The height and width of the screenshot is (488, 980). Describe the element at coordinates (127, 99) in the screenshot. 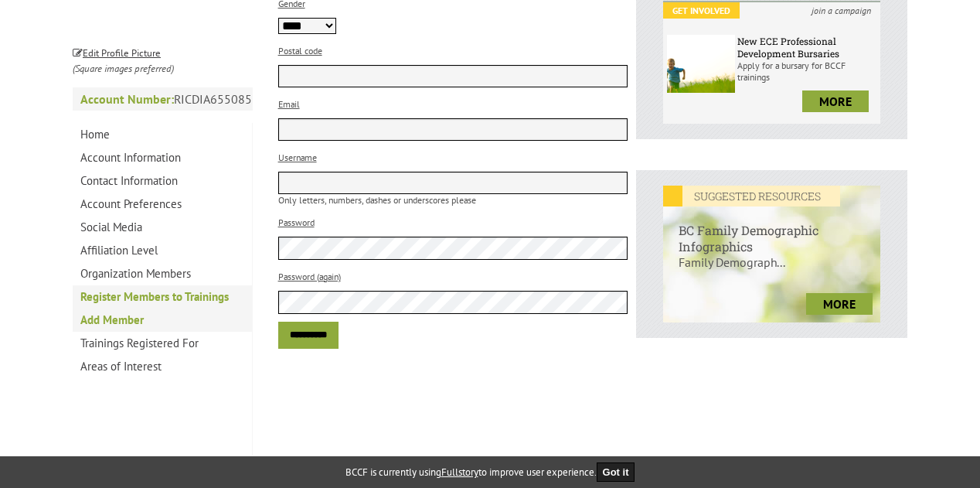

I see `strong: Account Number:` at that location.